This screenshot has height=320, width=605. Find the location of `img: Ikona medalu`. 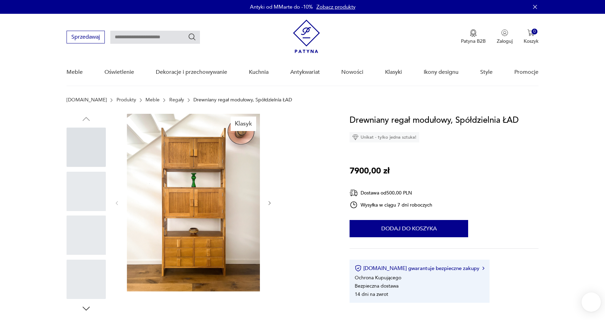

img: Ikona medalu is located at coordinates (474, 33).